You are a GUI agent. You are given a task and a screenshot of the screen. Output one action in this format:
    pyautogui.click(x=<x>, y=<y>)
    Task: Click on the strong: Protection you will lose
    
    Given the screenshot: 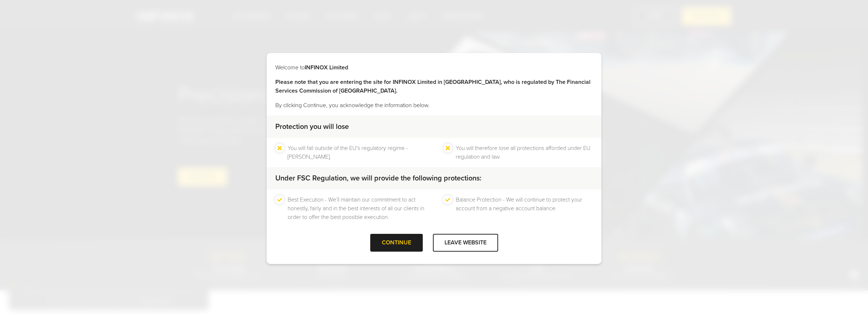 What is the action you would take?
    pyautogui.click(x=312, y=127)
    